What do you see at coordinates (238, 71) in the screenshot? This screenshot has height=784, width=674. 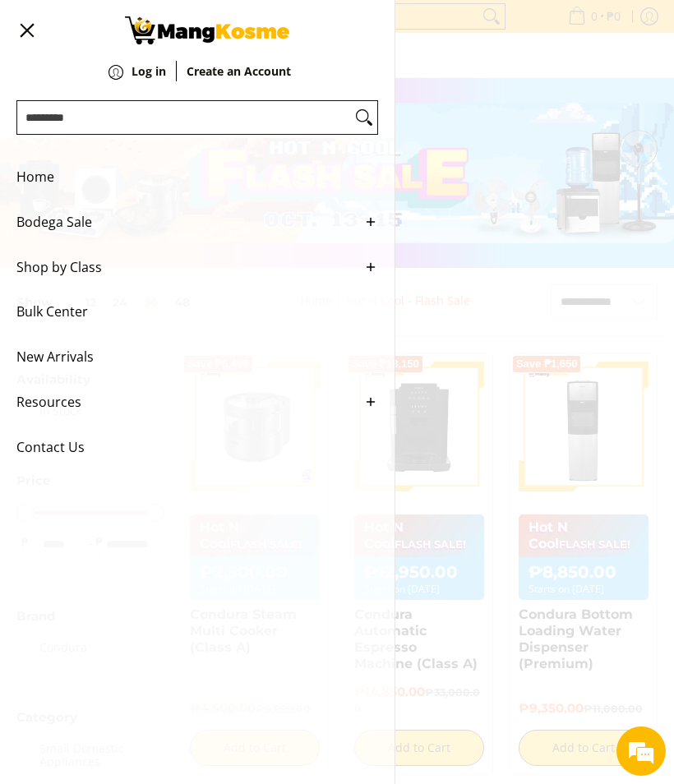 I see `strong: Create an Account` at bounding box center [238, 71].